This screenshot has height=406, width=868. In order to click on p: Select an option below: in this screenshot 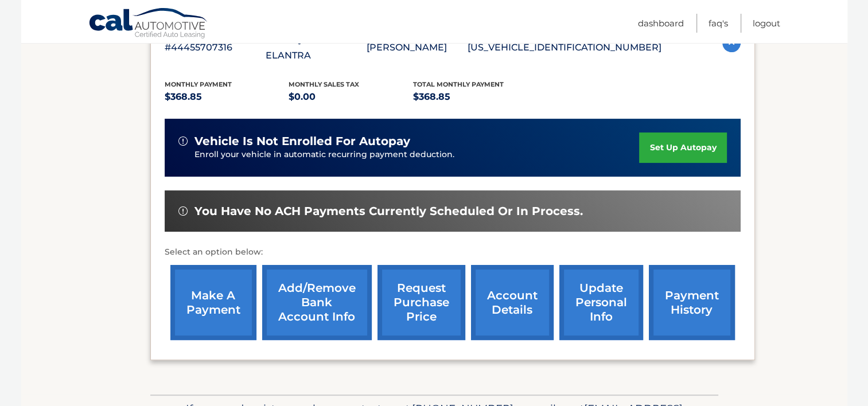, I will do `click(452, 253)`.